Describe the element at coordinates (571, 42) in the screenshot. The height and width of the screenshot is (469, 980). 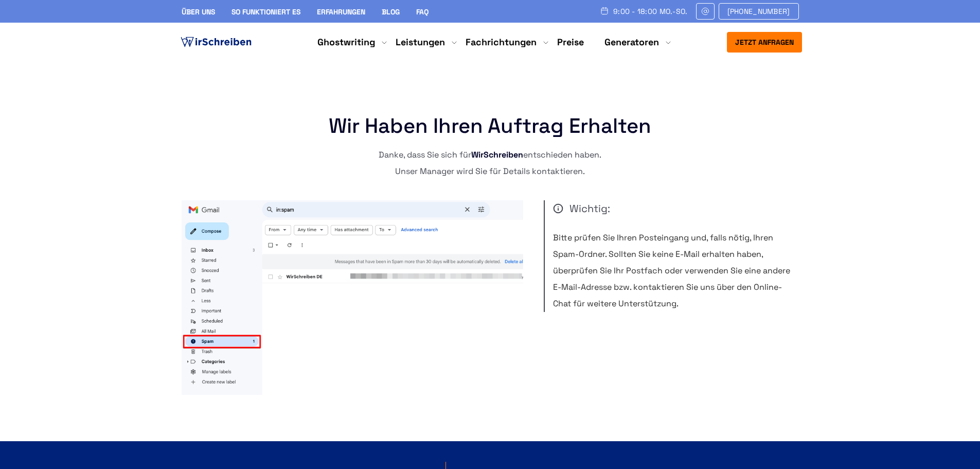
I see `a: Preise` at that location.